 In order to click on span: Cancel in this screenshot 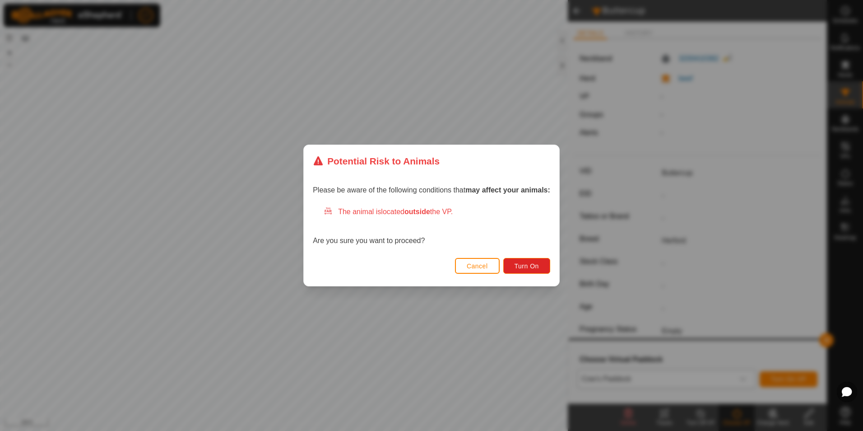, I will do `click(477, 266)`.